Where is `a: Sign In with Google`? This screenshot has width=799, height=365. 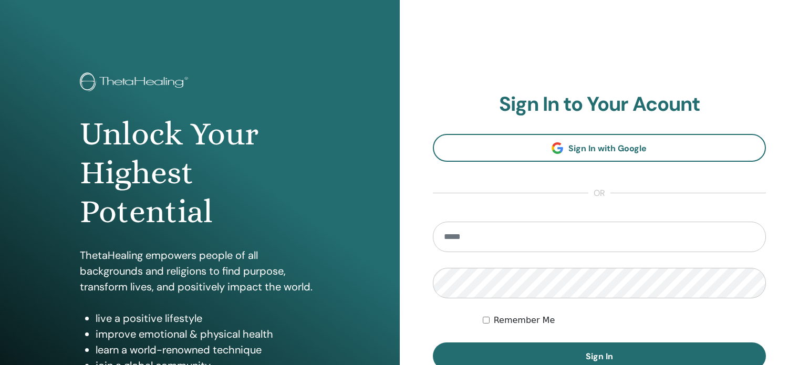 a: Sign In with Google is located at coordinates (599, 148).